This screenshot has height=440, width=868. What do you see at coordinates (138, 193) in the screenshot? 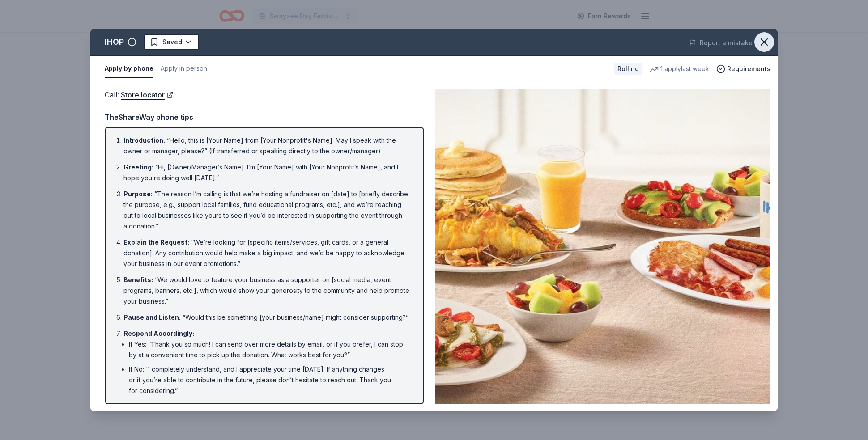
I see `span: Purpose :` at bounding box center [138, 193].